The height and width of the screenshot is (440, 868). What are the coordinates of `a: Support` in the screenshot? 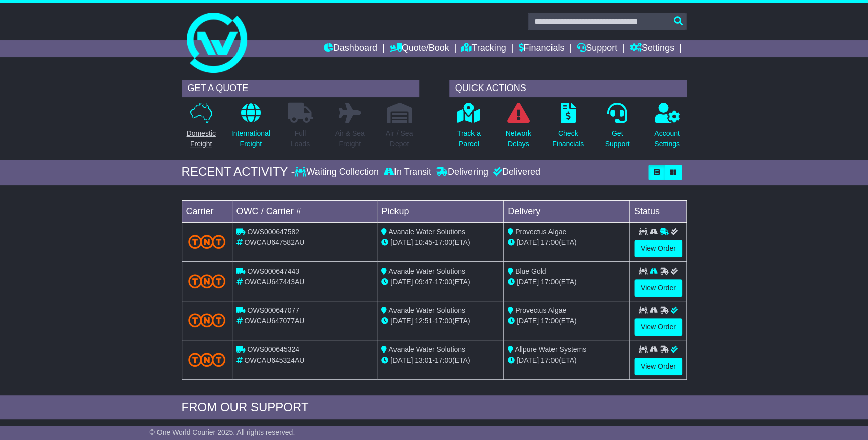 It's located at (597, 49).